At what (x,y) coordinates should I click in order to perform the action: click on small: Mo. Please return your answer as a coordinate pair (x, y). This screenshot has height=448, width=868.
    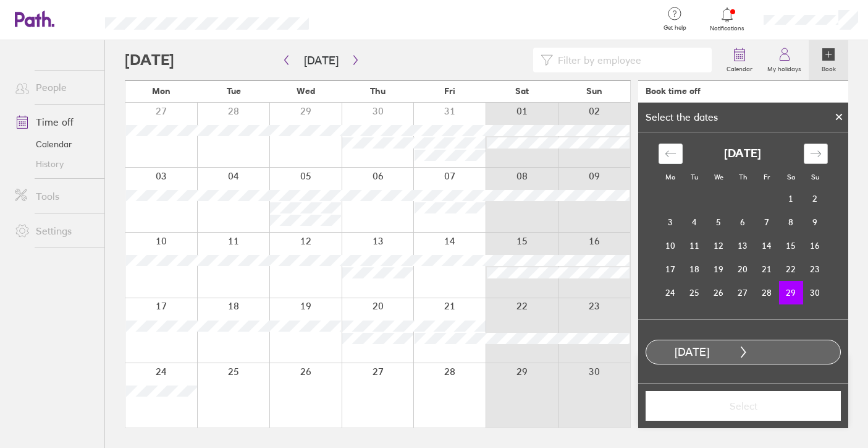
    Looking at the image, I should click on (671, 177).